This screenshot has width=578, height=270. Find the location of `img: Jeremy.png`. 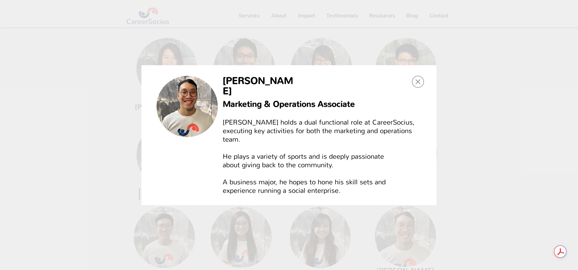

img: Jeremy.png is located at coordinates (187, 107).